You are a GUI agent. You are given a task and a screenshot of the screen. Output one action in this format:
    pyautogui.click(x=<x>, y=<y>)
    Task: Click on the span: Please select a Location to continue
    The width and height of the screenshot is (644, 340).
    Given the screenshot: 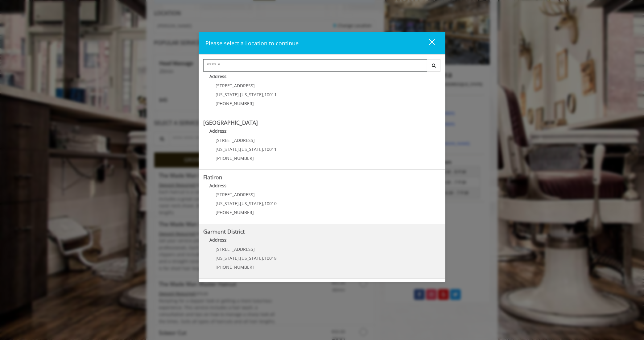 What is the action you would take?
    pyautogui.click(x=252, y=43)
    